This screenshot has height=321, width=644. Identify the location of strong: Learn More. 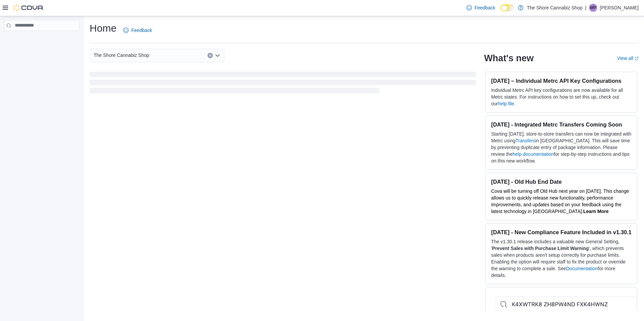
(596, 212).